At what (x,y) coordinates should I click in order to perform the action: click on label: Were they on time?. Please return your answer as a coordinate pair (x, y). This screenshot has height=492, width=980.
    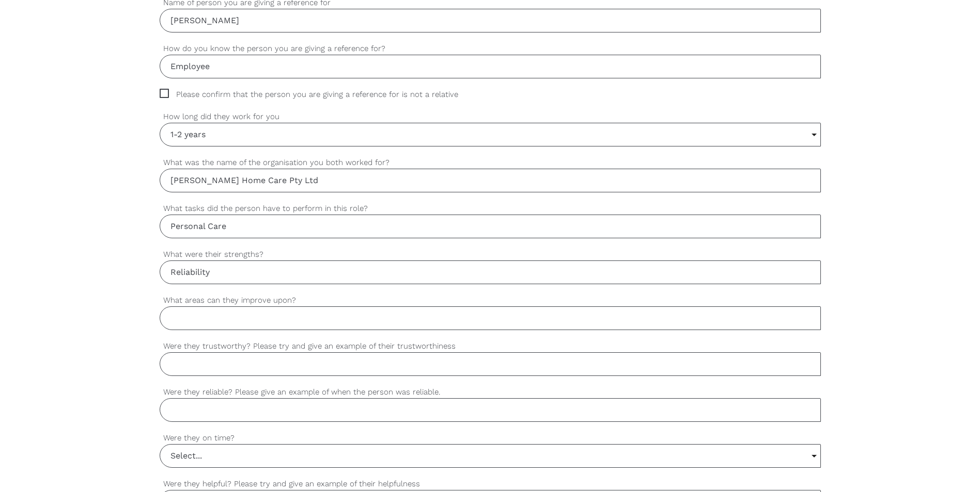
    Looking at the image, I should click on (490, 439).